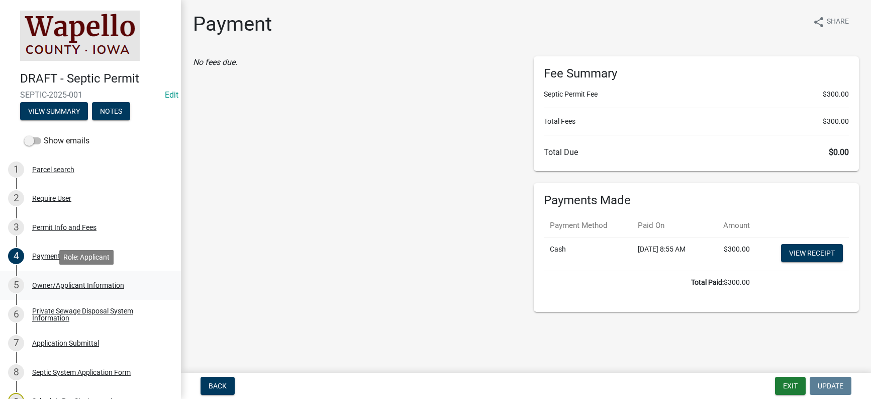  Describe the element at coordinates (90, 95) in the screenshot. I see `span: SEPTIC-2025-001` at that location.